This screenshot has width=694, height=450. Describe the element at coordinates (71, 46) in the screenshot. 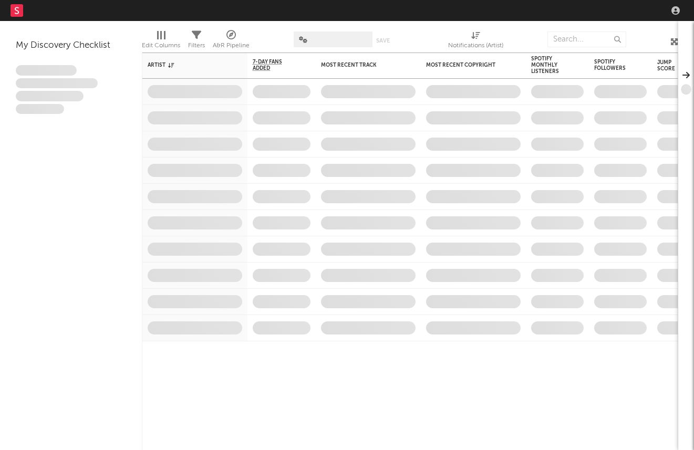

I see `div: My Discovery Checklist` at that location.